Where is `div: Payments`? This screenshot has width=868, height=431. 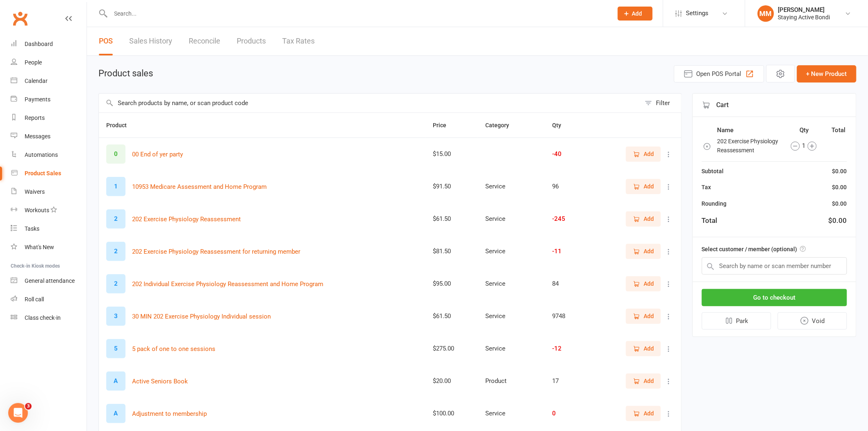
div: Payments is located at coordinates (37, 99).